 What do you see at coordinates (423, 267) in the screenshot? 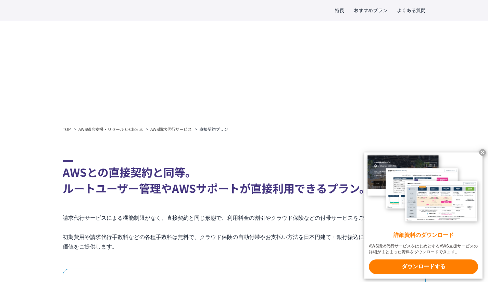
I see `x-t: ダウンロードする` at bounding box center [423, 267].